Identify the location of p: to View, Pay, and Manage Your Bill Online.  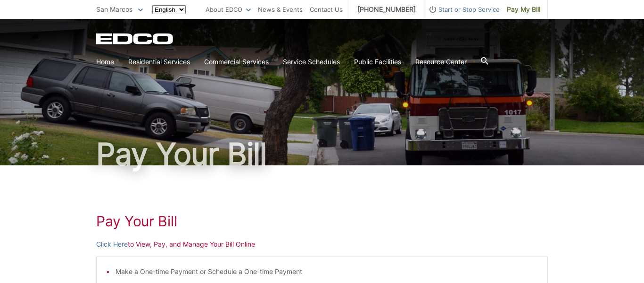
(322, 244).